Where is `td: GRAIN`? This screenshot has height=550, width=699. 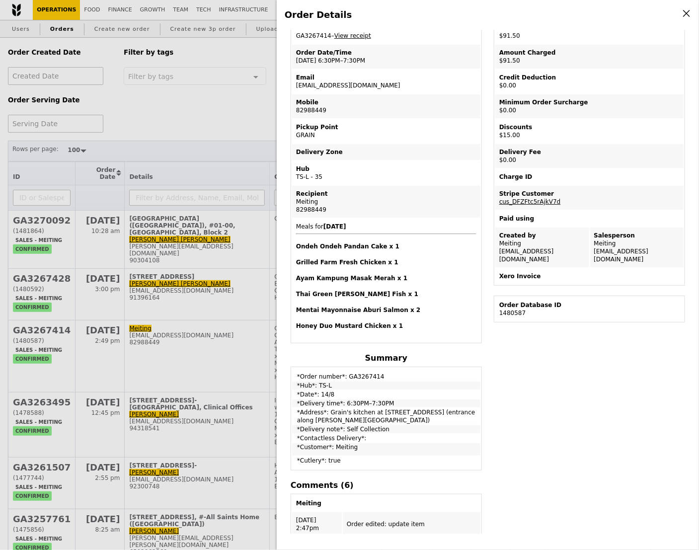
td: GRAIN is located at coordinates (386, 131).